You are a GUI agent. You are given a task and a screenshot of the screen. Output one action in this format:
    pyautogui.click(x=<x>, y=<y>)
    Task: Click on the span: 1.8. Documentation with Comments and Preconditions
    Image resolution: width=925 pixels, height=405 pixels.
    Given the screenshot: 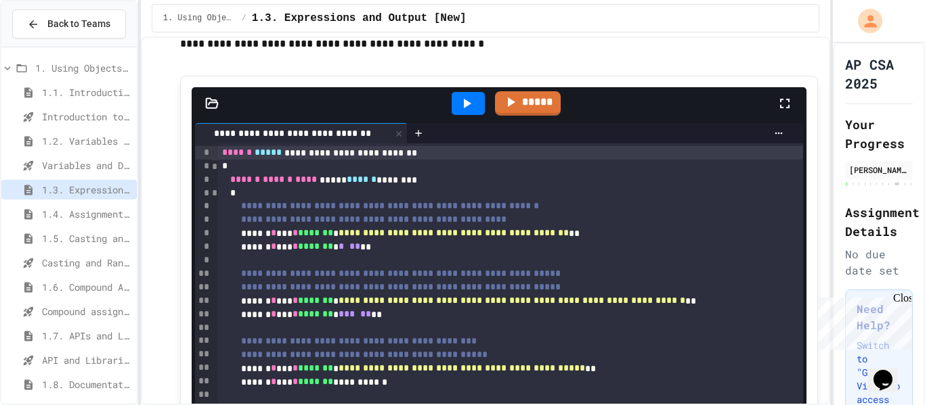 What is the action you would take?
    pyautogui.click(x=87, y=384)
    